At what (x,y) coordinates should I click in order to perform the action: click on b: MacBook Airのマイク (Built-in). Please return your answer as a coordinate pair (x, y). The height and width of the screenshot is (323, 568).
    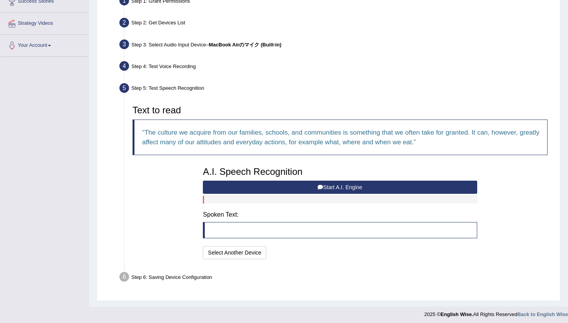
    Looking at the image, I should click on (245, 44).